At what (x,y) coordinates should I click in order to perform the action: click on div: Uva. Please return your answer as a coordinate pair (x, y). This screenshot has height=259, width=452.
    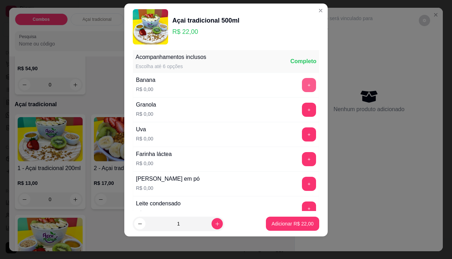
    Looking at the image, I should click on (144, 130).